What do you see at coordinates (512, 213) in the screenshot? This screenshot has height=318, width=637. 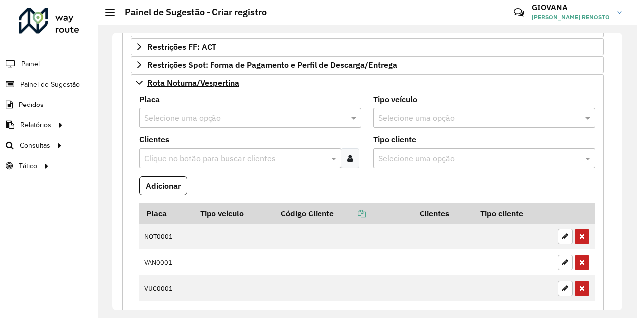 I see `th: Tipo cliente` at bounding box center [512, 213].